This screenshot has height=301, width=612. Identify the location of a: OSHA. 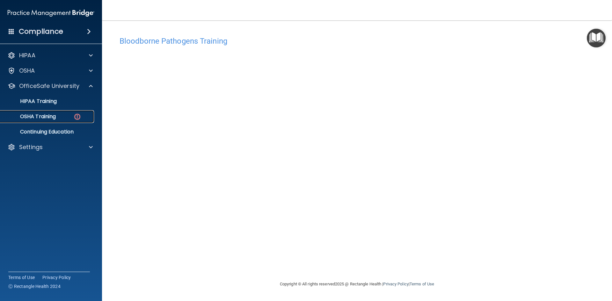
(50, 71).